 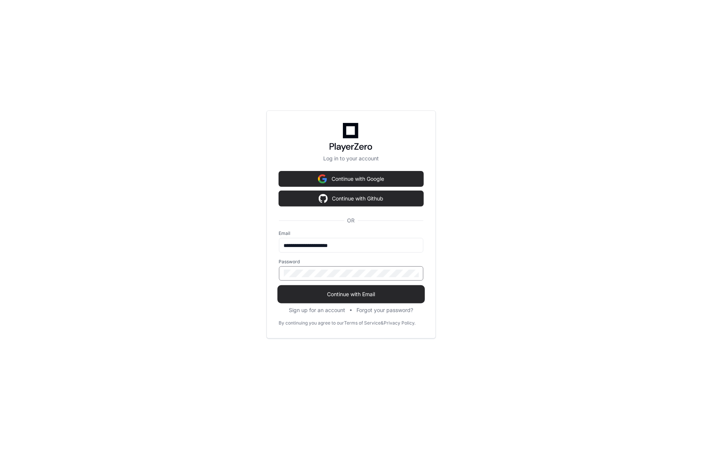 What do you see at coordinates (351, 220) in the screenshot?
I see `span: OR` at bounding box center [351, 220].